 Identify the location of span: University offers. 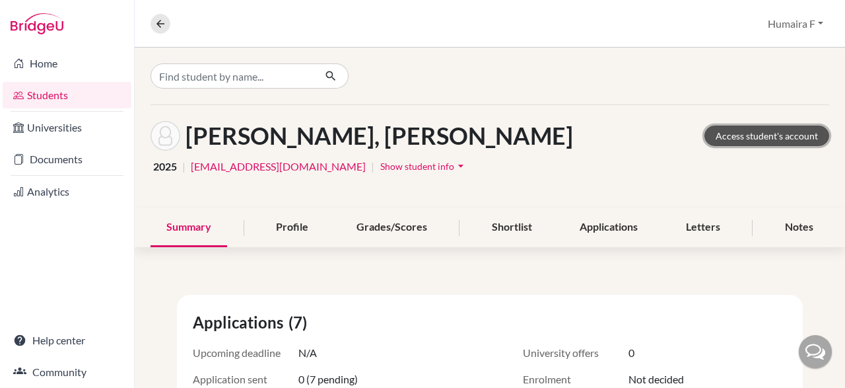
(576, 353).